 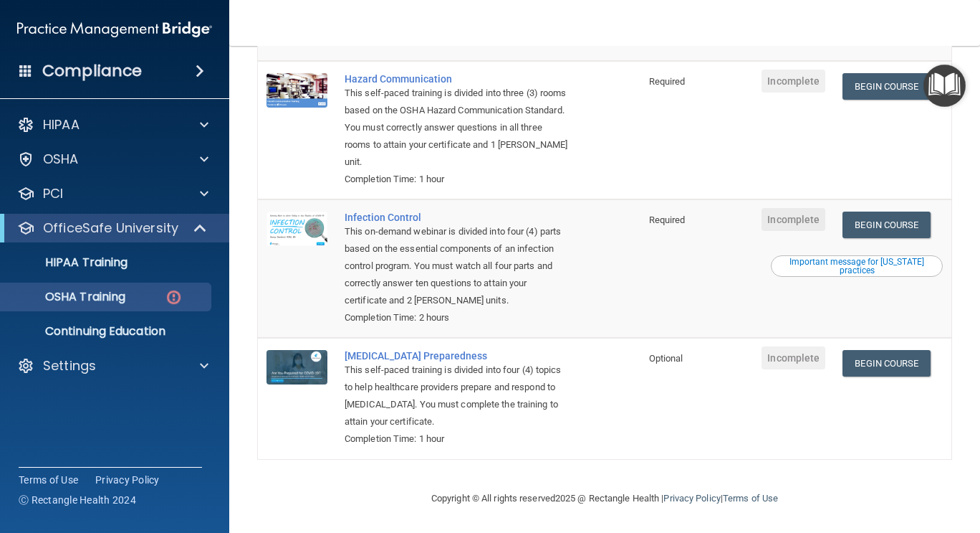 I want to click on a: PCI, so click(x=112, y=194).